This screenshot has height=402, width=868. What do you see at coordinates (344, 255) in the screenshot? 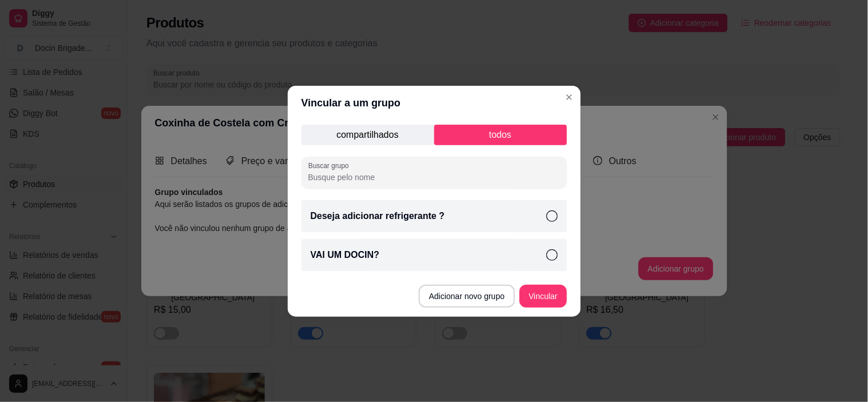
I see `p: VAI UM DOCIN?` at bounding box center [344, 255].